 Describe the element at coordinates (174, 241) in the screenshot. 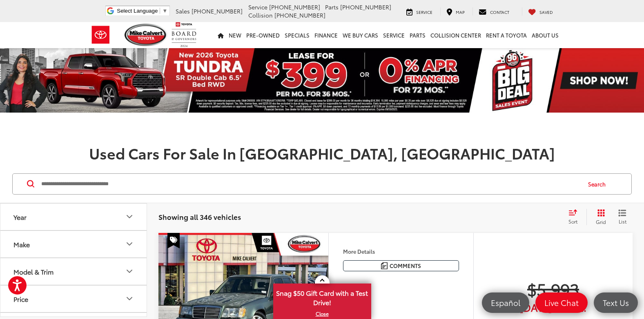

I see `span: Special` at that location.